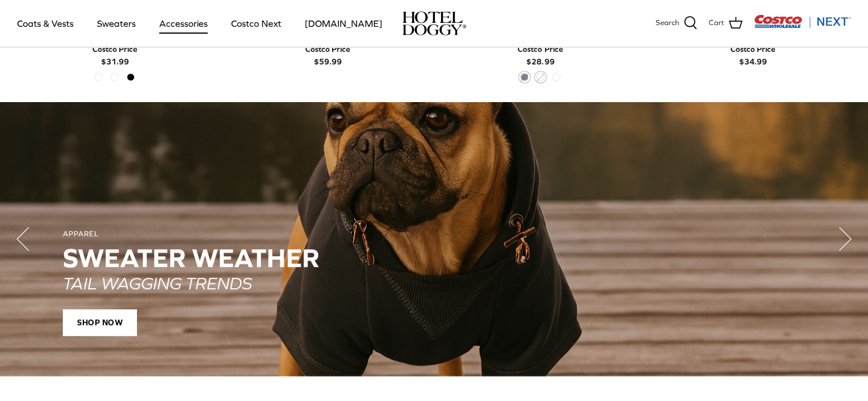 This screenshot has width=868, height=401. What do you see at coordinates (434, 23) in the screenshot?
I see `img: hoteldoggycom` at bounding box center [434, 23].